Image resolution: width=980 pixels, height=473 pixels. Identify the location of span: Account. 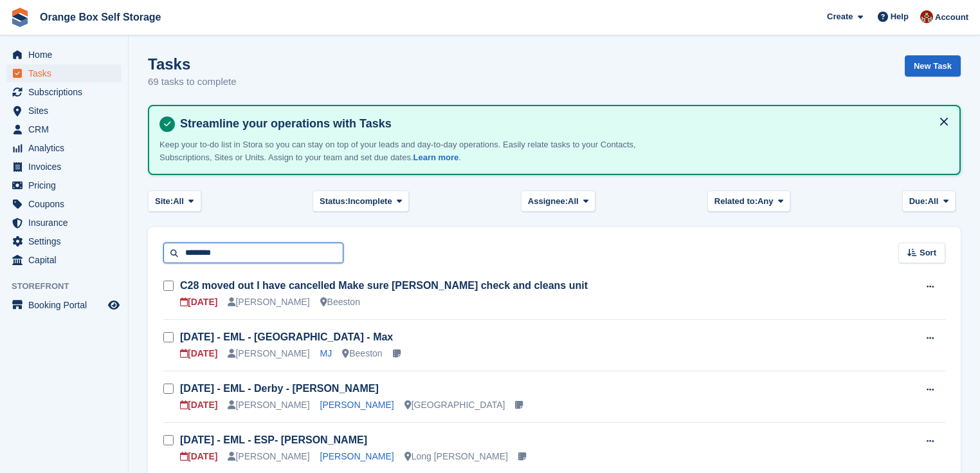
(952, 18).